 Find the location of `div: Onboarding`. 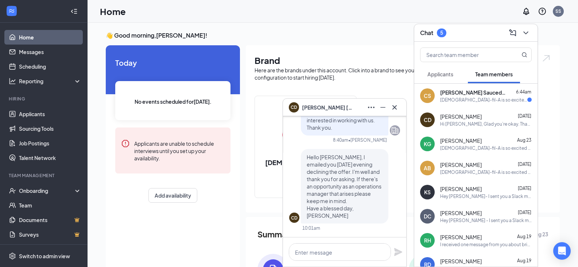

div: Onboarding is located at coordinates (47, 190).